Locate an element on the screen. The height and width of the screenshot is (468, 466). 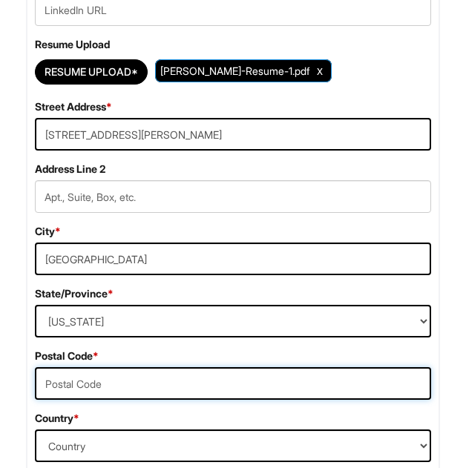
label: Resume Upload is located at coordinates (72, 45).